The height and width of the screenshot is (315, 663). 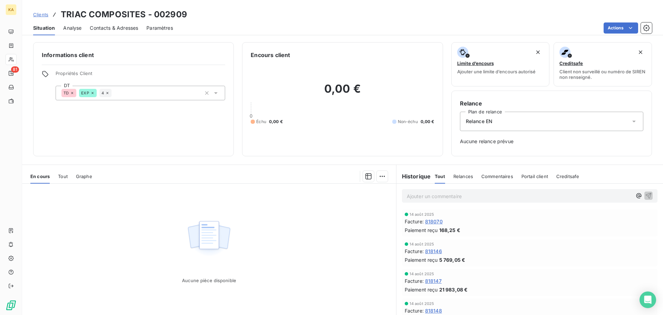 I want to click on button: Actions, so click(x=621, y=28).